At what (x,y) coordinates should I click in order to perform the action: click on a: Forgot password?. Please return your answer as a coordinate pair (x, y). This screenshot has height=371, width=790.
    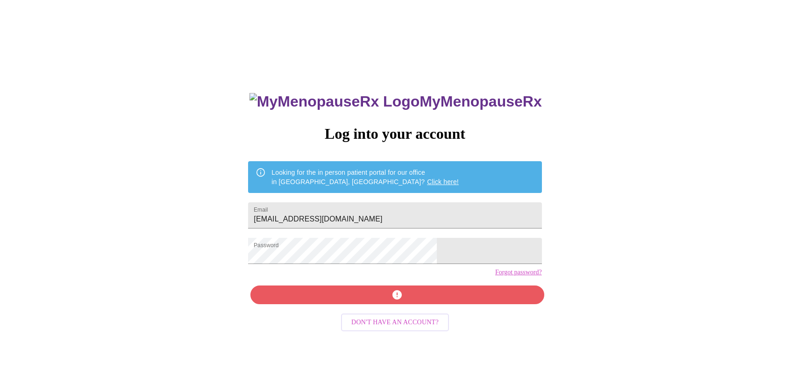
    Looking at the image, I should click on (518, 272).